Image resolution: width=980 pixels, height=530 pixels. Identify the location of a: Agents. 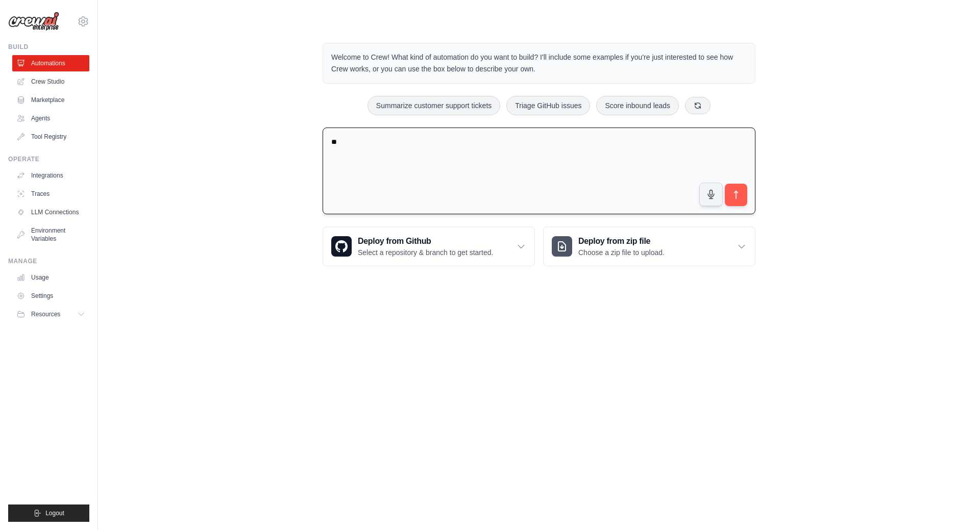
(51, 118).